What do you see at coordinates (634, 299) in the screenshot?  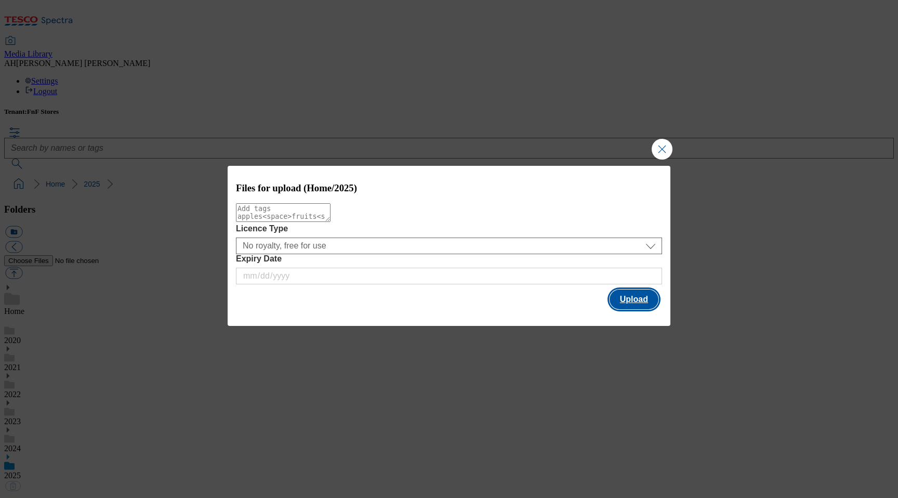 I see `button: Upload` at bounding box center [634, 299].